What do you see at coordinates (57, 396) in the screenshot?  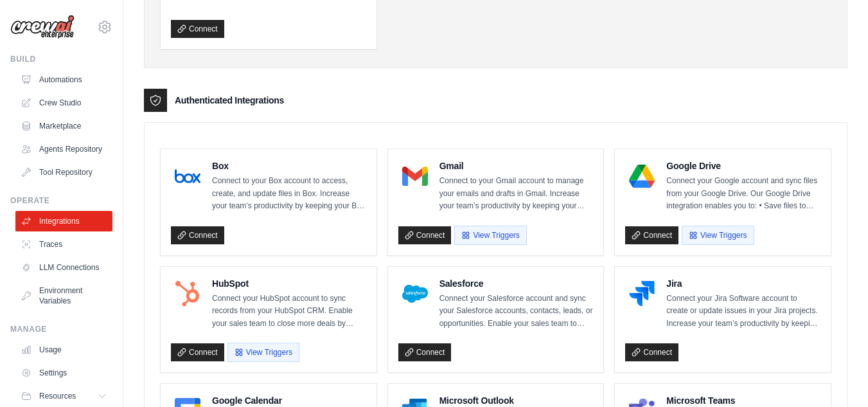 I see `span: Resources` at bounding box center [57, 396].